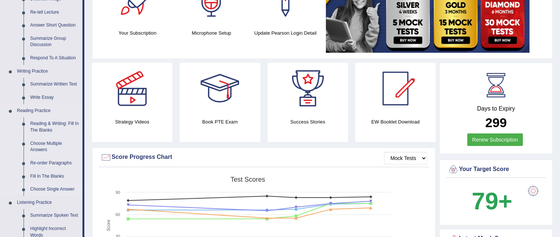  What do you see at coordinates (118, 192) in the screenshot?
I see `text: 90` at bounding box center [118, 192].